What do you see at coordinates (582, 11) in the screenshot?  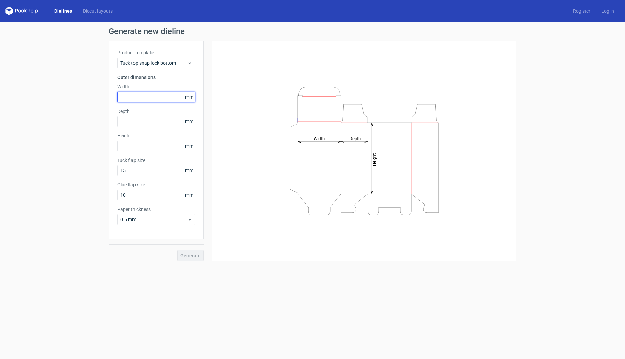 I see `a: Register` at bounding box center [582, 11].